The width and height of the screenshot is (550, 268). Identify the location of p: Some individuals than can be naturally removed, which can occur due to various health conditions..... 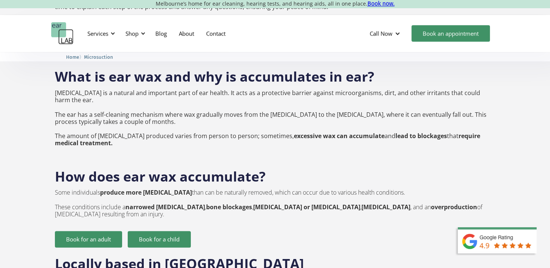
(275, 203).